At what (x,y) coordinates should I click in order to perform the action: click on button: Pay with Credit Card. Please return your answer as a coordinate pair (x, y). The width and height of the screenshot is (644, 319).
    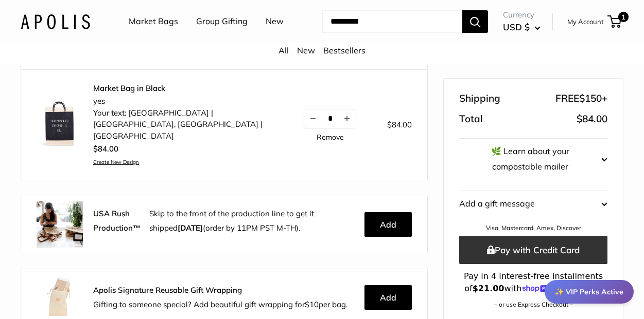
    Looking at the image, I should click on (533, 250).